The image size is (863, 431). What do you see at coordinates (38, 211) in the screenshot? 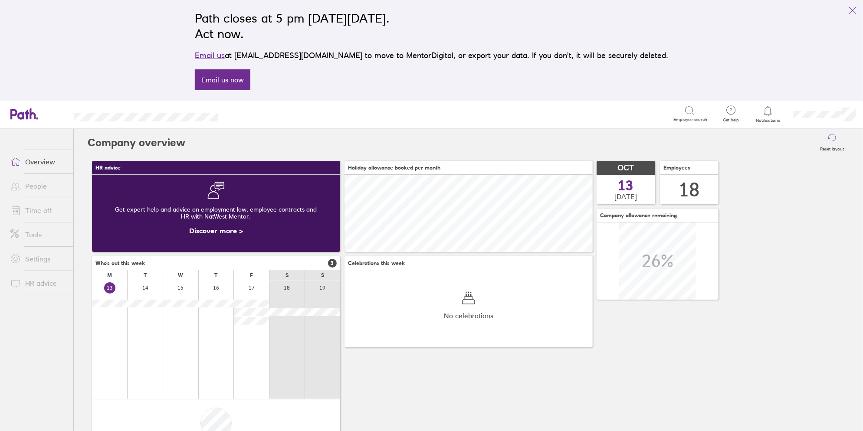
I see `a: Time off` at bounding box center [38, 211].